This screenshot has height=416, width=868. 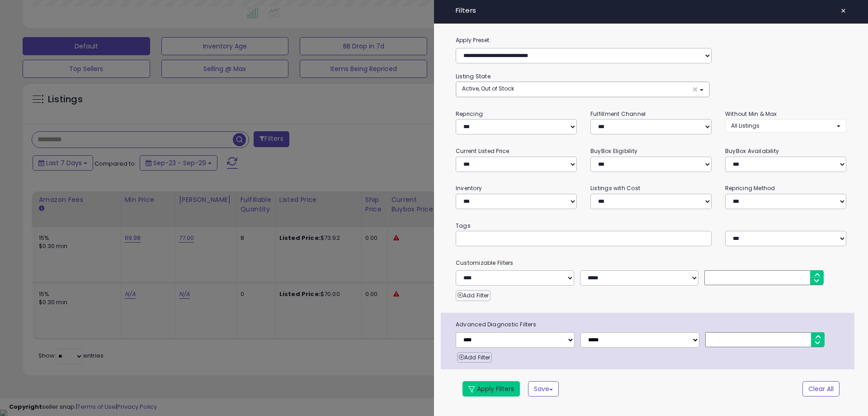 What do you see at coordinates (618, 114) in the screenshot?
I see `small: Fulfillment Channel` at bounding box center [618, 114].